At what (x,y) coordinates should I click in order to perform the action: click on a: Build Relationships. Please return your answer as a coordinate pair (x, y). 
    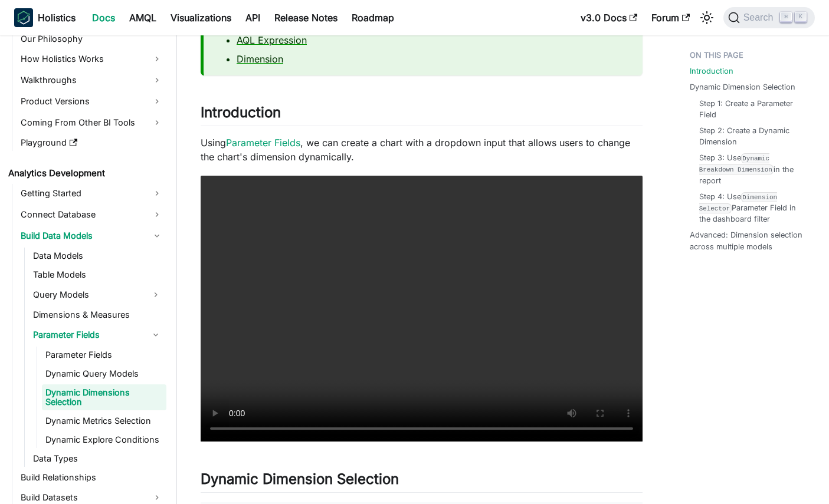
    Looking at the image, I should click on (91, 477).